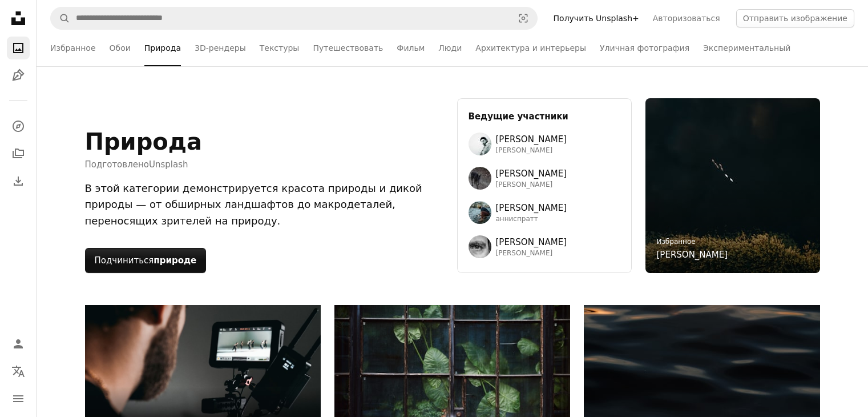 Image resolution: width=868 pixels, height=417 pixels. I want to click on img: Аватар пользователя Вольфганга Хассельмана, so click(480, 178).